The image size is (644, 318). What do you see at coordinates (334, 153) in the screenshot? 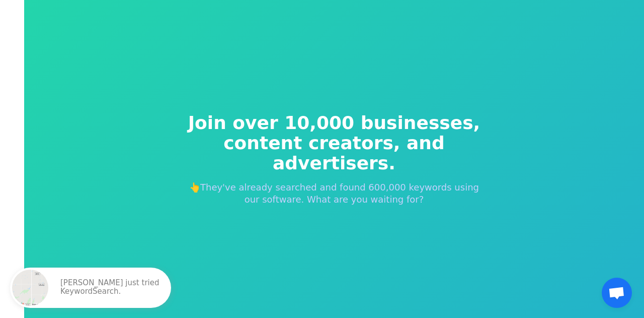
I see `span: content creators, and advertisers.` at bounding box center [334, 153].